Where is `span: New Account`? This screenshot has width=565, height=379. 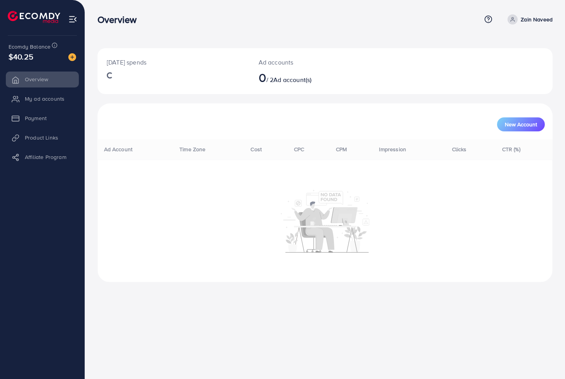
span: New Account is located at coordinates (521, 124).